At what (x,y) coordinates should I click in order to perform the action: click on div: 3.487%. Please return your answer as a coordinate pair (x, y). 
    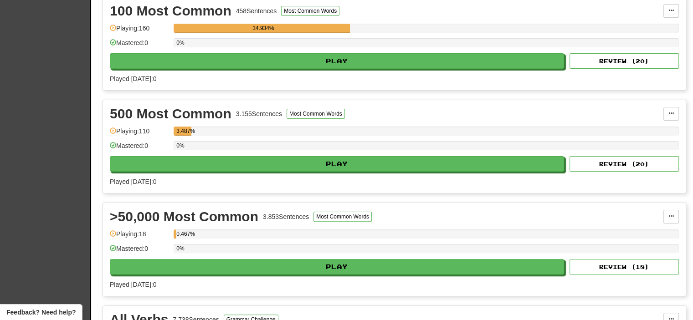
    Looking at the image, I should click on (184, 131).